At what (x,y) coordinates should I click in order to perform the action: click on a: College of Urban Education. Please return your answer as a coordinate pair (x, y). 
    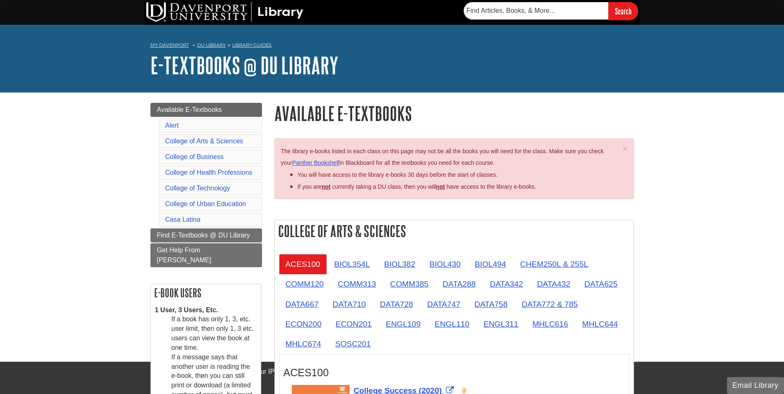
    Looking at the image, I should click on (206, 204).